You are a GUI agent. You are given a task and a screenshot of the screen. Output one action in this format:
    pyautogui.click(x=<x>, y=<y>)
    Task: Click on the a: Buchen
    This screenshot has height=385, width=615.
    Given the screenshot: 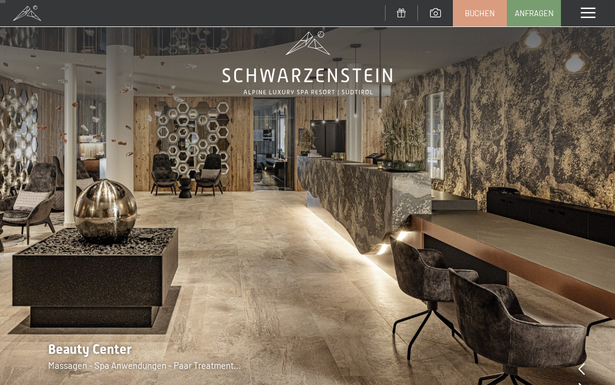 What is the action you would take?
    pyautogui.click(x=480, y=13)
    